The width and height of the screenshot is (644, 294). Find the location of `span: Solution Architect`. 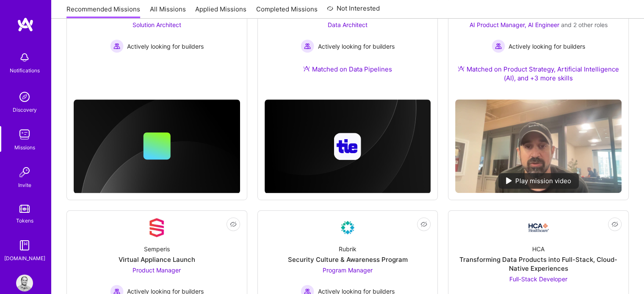

span: Solution Architect is located at coordinates (157, 25).